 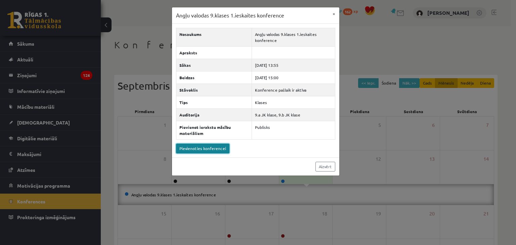 I want to click on td: Konference pašlaik ir aktīva, so click(x=294, y=90).